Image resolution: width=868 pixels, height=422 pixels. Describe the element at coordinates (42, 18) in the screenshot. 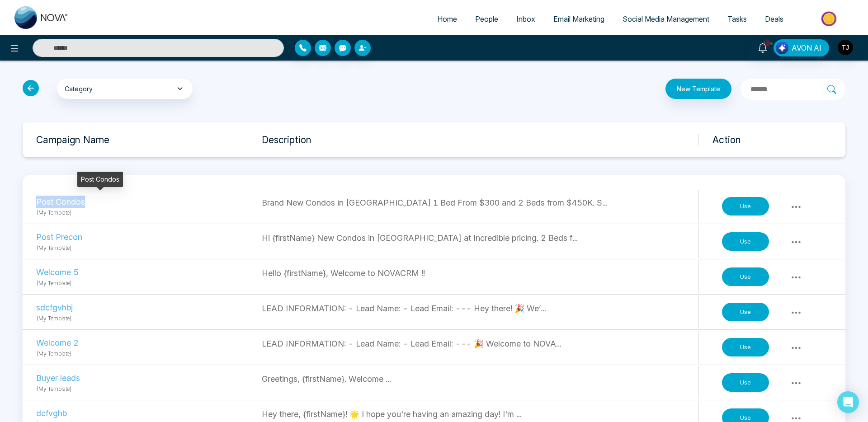

I see `img: Nova CRM Logo` at that location.